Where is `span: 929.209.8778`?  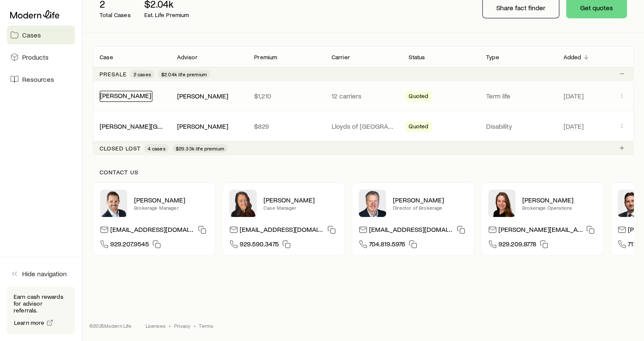 span: 929.209.8778 is located at coordinates (518, 245).